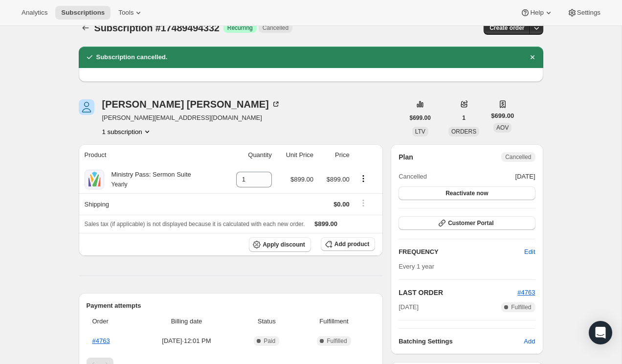 This screenshot has height=364, width=622. What do you see at coordinates (249, 155) in the screenshot?
I see `th: Quantity` at bounding box center [249, 155].